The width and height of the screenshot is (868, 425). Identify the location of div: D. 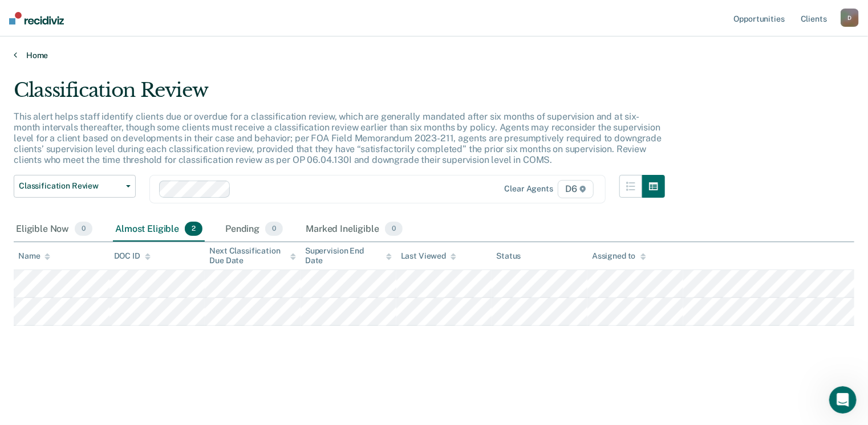
(850, 18).